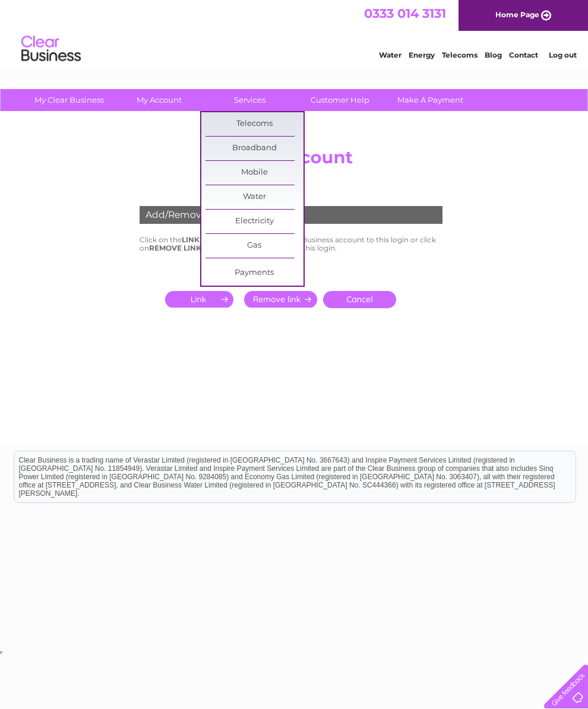  Describe the element at coordinates (493, 55) in the screenshot. I see `a: Blog` at that location.